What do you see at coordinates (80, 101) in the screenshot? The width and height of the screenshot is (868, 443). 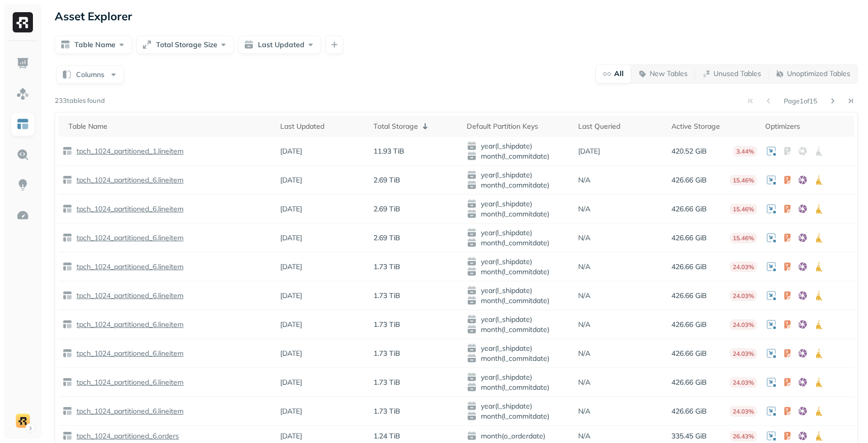 I see `p: 233 tables found` at bounding box center [80, 101].